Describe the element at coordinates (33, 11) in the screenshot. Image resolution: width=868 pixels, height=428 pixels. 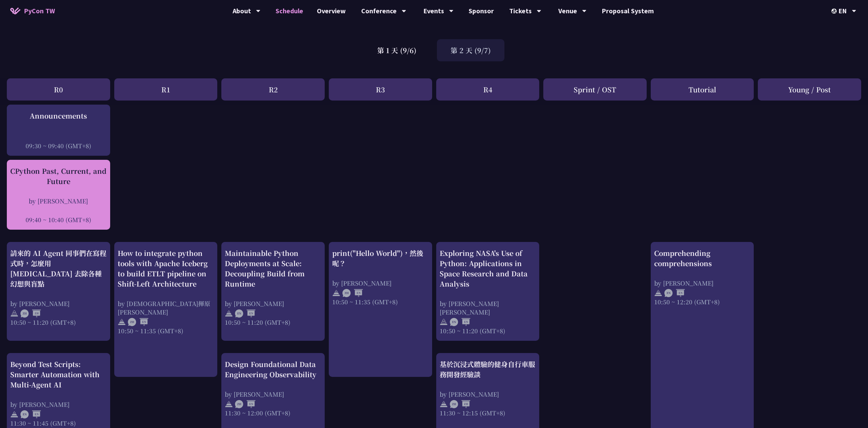
I see `a: PyCon TW` at that location.